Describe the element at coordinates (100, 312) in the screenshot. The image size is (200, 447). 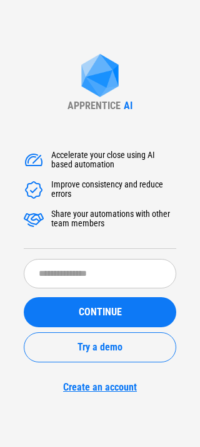
I see `button: CONTINUE` at that location.